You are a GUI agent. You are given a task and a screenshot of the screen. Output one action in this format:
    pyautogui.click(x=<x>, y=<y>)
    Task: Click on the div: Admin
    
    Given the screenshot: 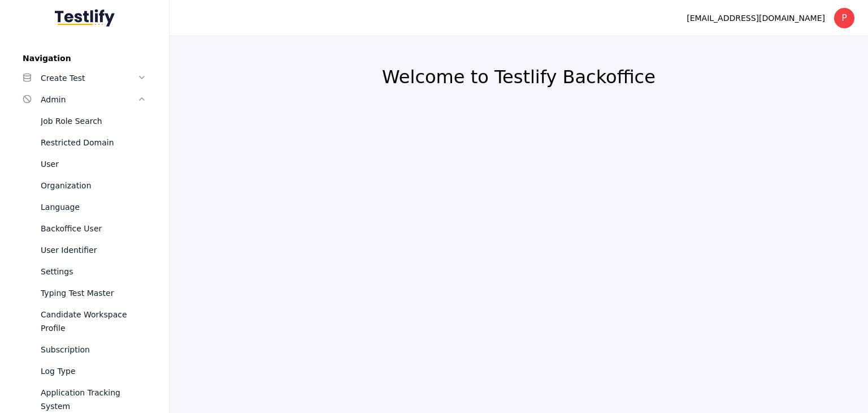 What is the action you would take?
    pyautogui.click(x=89, y=99)
    